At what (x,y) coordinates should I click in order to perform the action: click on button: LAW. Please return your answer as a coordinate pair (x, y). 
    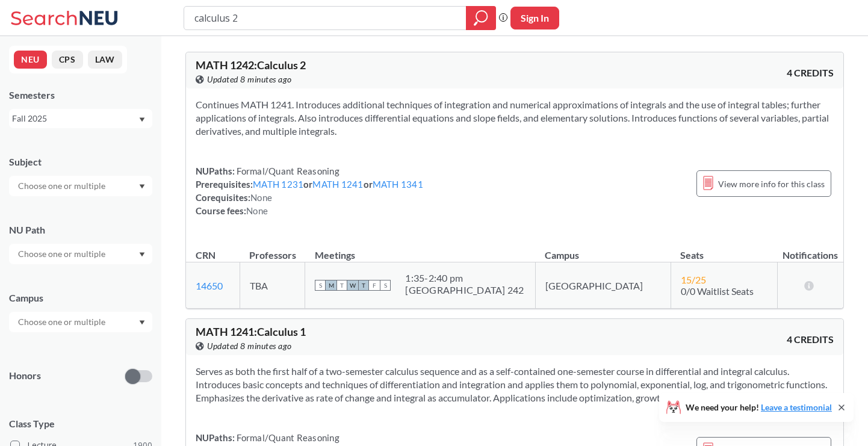
    Looking at the image, I should click on (105, 60).